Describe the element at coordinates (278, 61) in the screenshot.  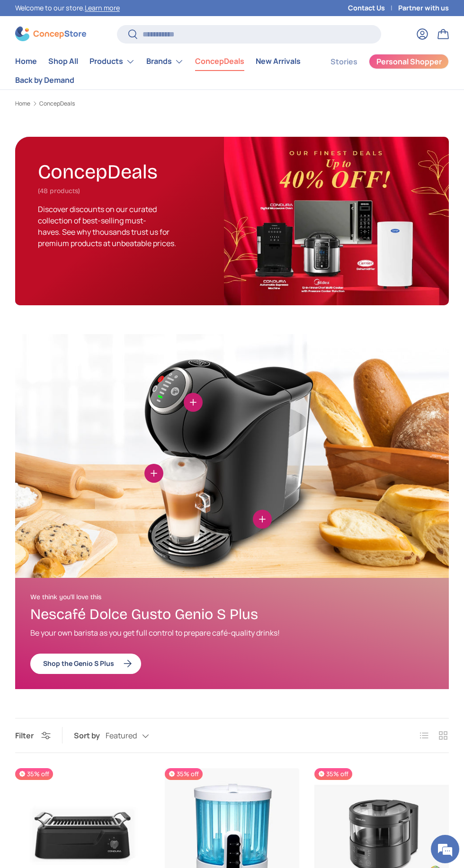
I see `a: New Arrivals` at that location.